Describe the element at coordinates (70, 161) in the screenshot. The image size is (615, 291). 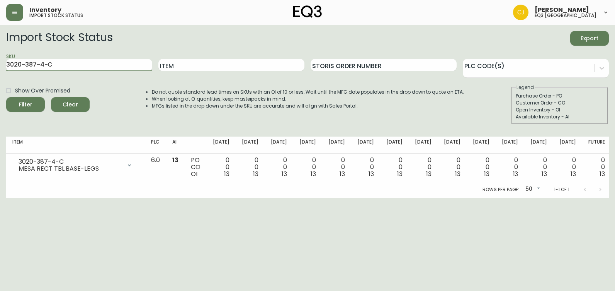
I see `div: 3020-387-4-C` at that location.